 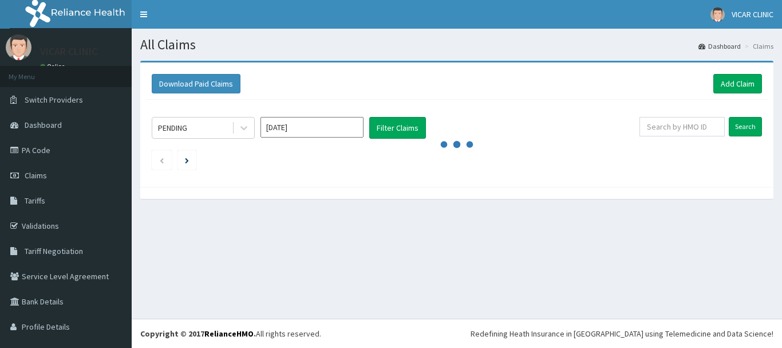 What do you see at coordinates (35, 200) in the screenshot?
I see `span: Tariffs` at bounding box center [35, 200].